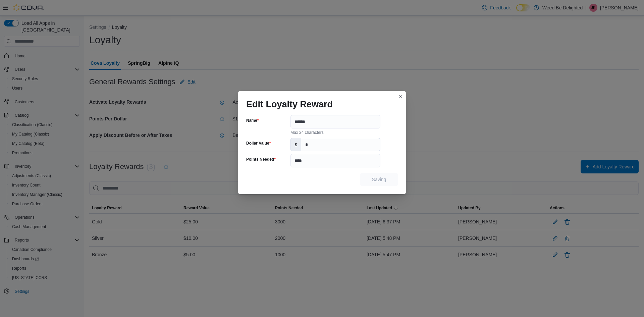 The width and height of the screenshot is (644, 317). I want to click on label: Name, so click(252, 120).